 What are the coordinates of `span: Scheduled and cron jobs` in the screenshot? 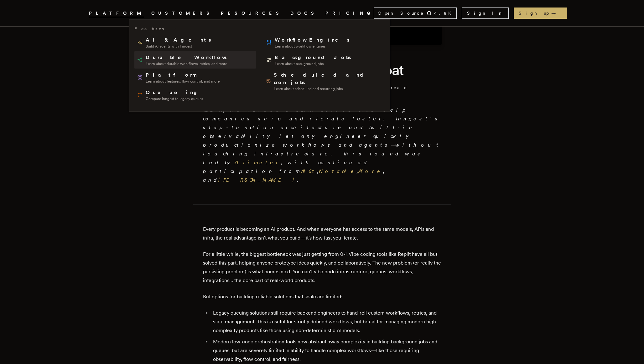 It's located at (328, 79).